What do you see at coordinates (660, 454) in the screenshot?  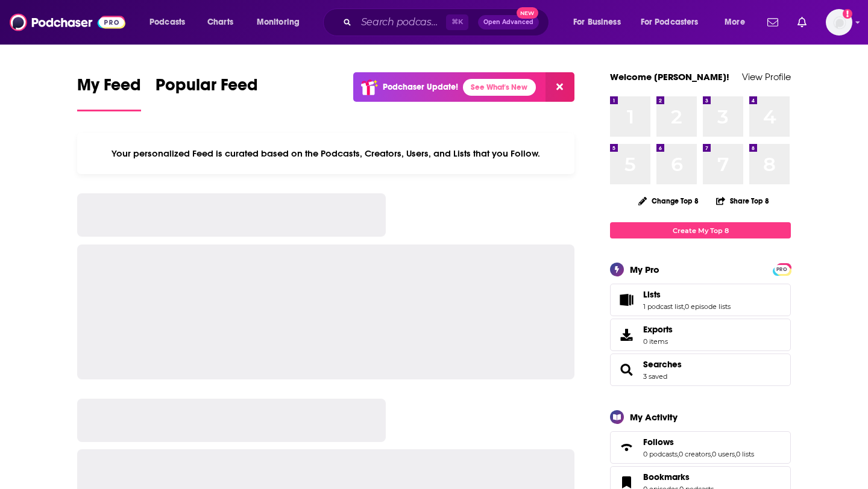 I see `a: 0 podcasts` at bounding box center [660, 454].